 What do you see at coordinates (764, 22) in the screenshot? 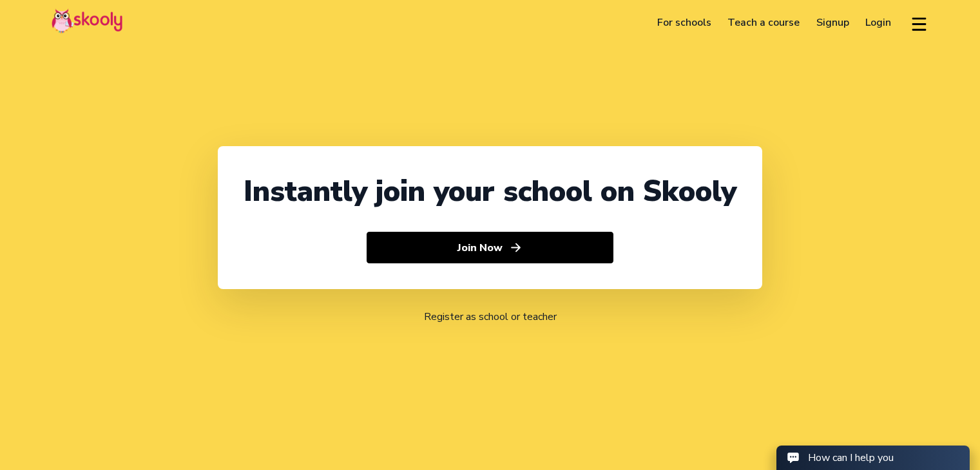
I see `a: Teach a course` at bounding box center [764, 22].